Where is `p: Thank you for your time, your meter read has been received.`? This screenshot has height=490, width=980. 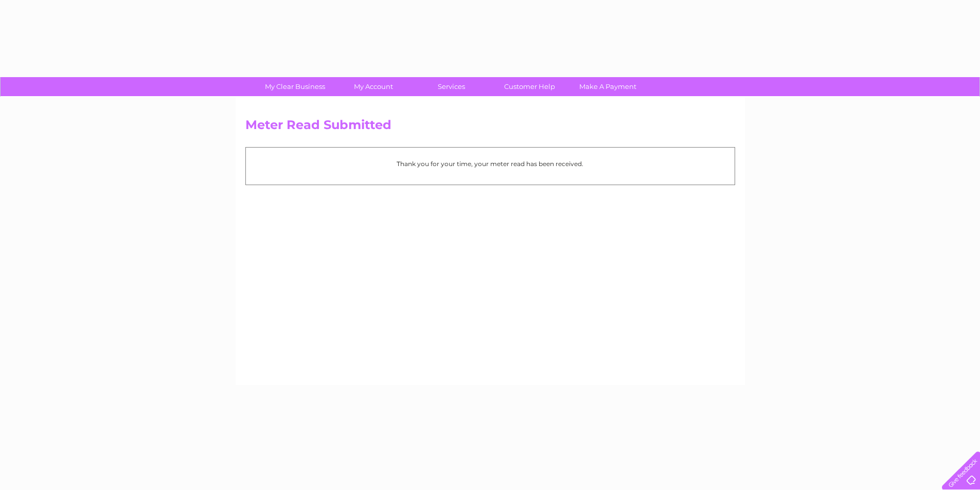 p: Thank you for your time, your meter read has been received. is located at coordinates (490, 164).